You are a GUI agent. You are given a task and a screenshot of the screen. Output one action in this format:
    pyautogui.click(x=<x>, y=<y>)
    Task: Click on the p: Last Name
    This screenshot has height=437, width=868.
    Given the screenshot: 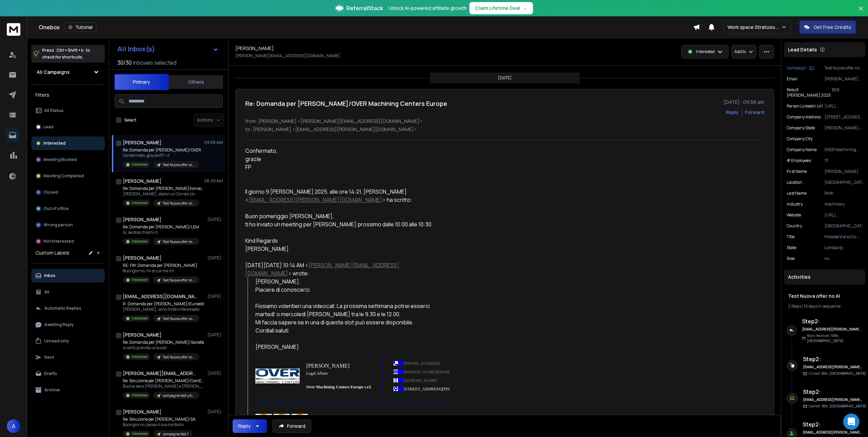 What is the action you would take?
    pyautogui.click(x=796, y=193)
    